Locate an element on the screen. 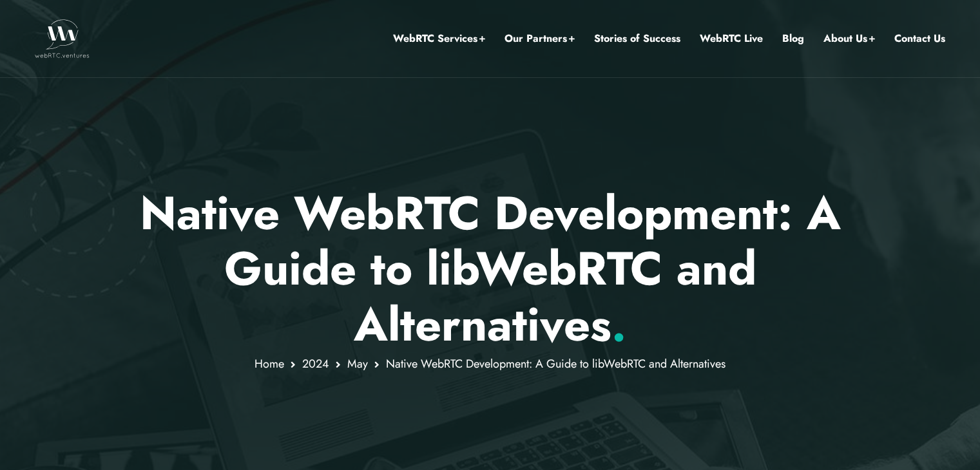 The image size is (980, 470). span: 2024 is located at coordinates (316, 364).